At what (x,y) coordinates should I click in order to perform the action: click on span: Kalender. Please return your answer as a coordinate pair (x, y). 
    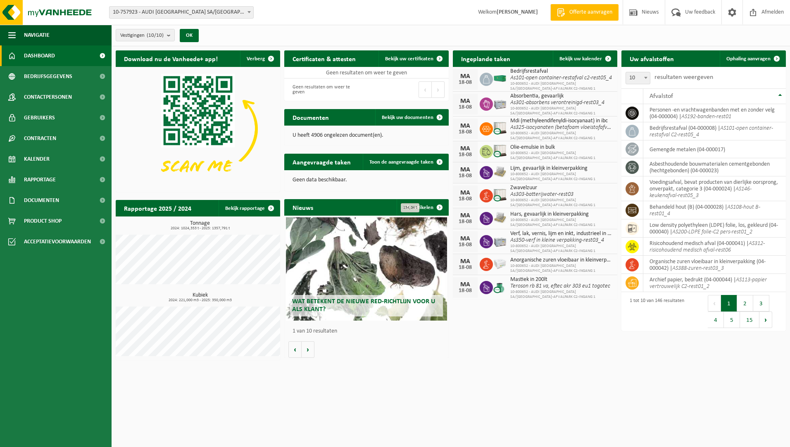
    Looking at the image, I should click on (37, 159).